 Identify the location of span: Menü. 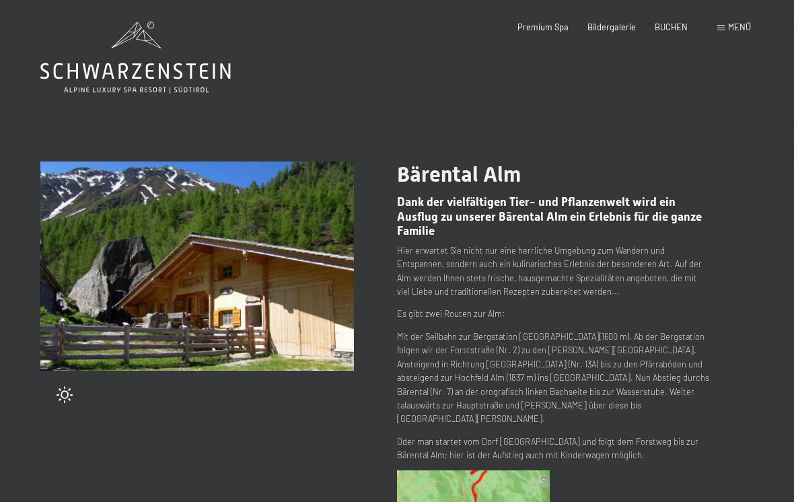
(740, 27).